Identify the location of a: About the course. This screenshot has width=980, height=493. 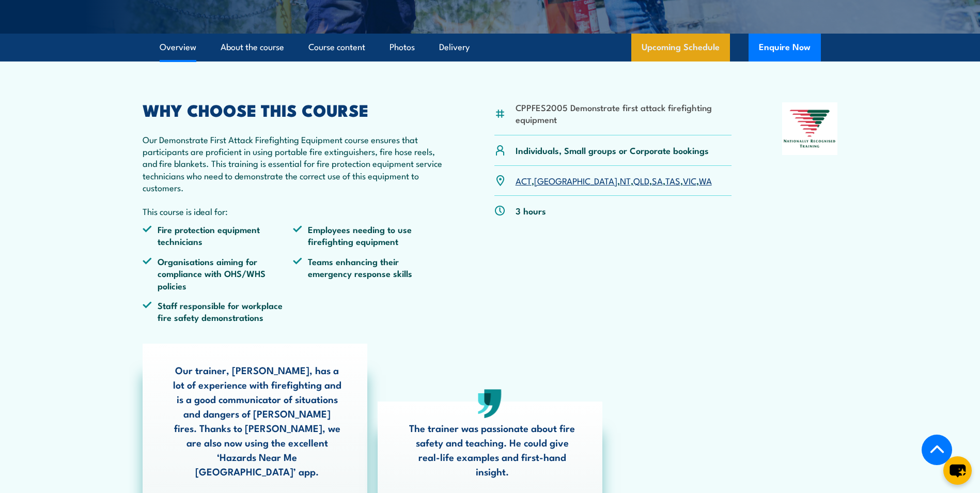
(252, 47).